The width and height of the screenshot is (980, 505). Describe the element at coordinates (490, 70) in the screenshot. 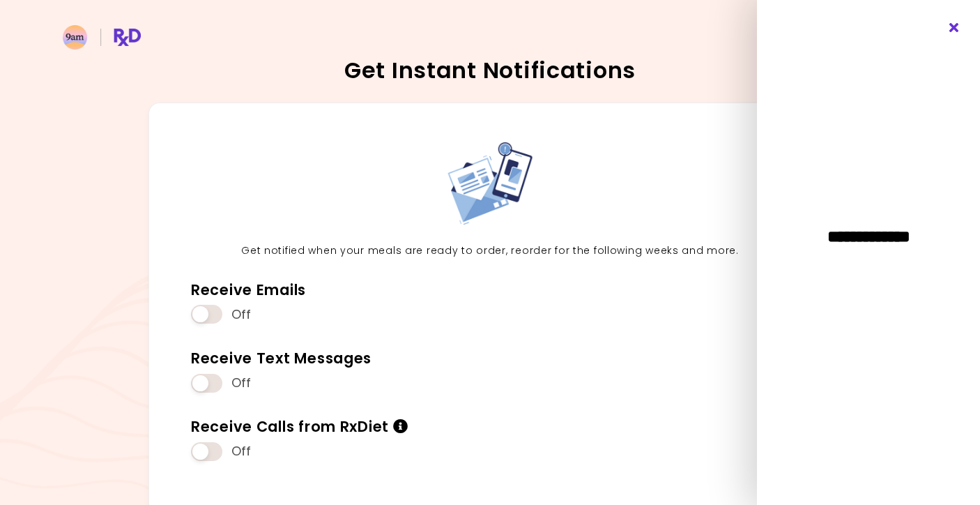

I see `h2: Get Instant Notifications` at that location.